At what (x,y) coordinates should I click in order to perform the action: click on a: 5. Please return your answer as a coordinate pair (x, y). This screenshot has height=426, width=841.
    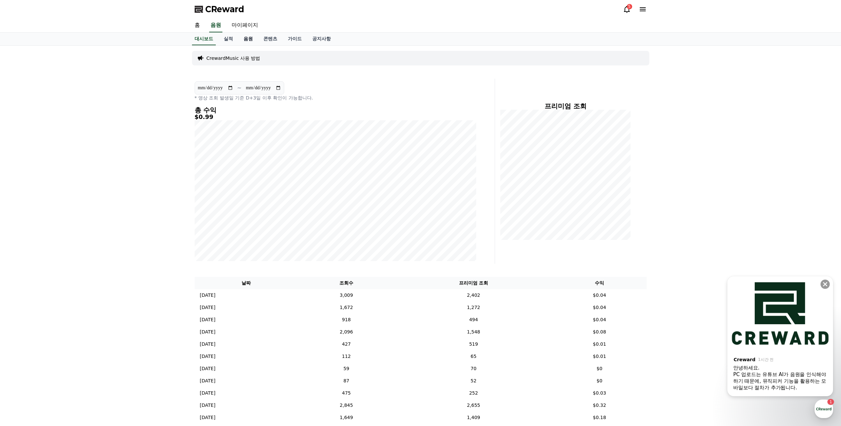
    Looking at the image, I should click on (627, 9).